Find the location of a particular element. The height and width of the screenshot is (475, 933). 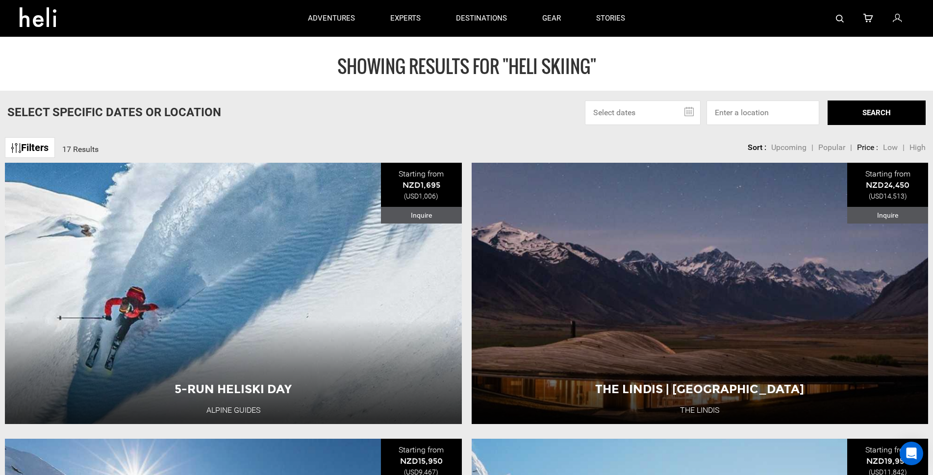

p: adventures is located at coordinates (331, 18).